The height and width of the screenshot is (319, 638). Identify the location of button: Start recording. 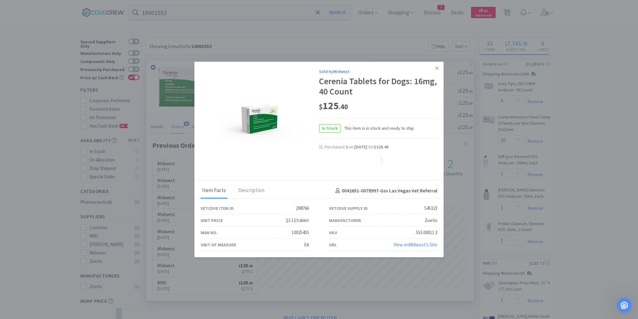
(42, 207).